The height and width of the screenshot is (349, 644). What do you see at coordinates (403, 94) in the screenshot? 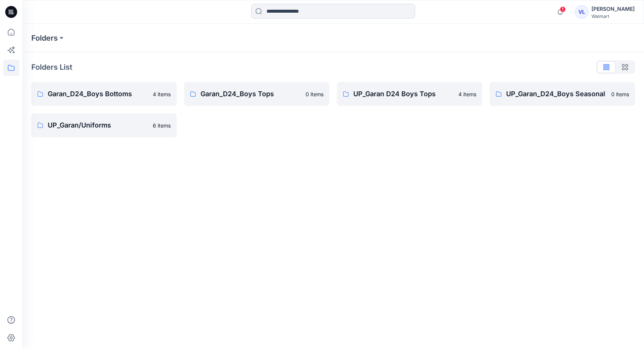
I see `p: UP_Garan D24 Boys Tops` at bounding box center [403, 94].